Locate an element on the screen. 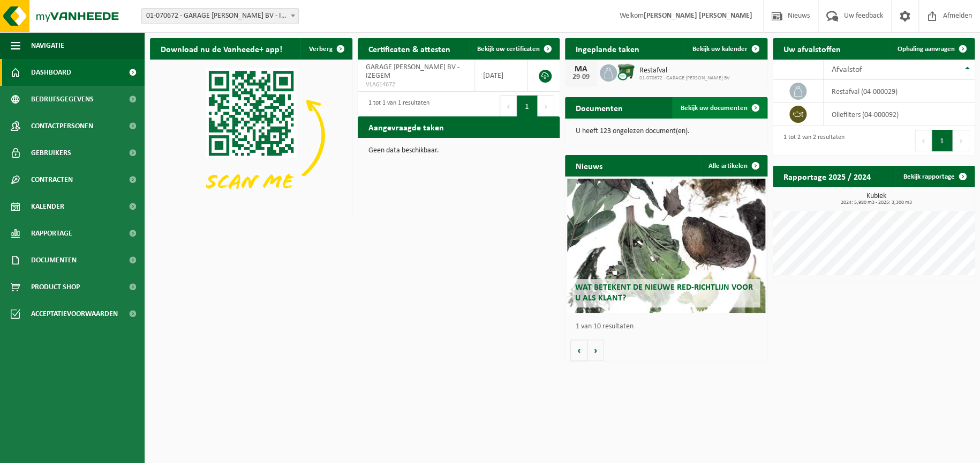 The width and height of the screenshot is (980, 463). span: Restafval is located at coordinates (685, 71).